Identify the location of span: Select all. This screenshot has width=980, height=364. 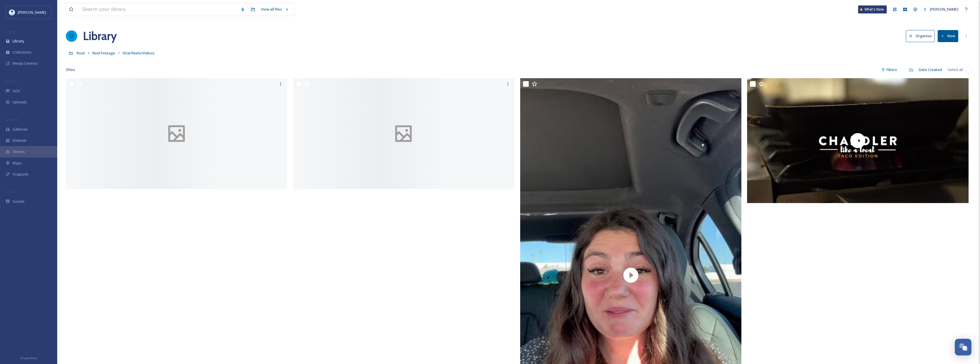
(955, 70).